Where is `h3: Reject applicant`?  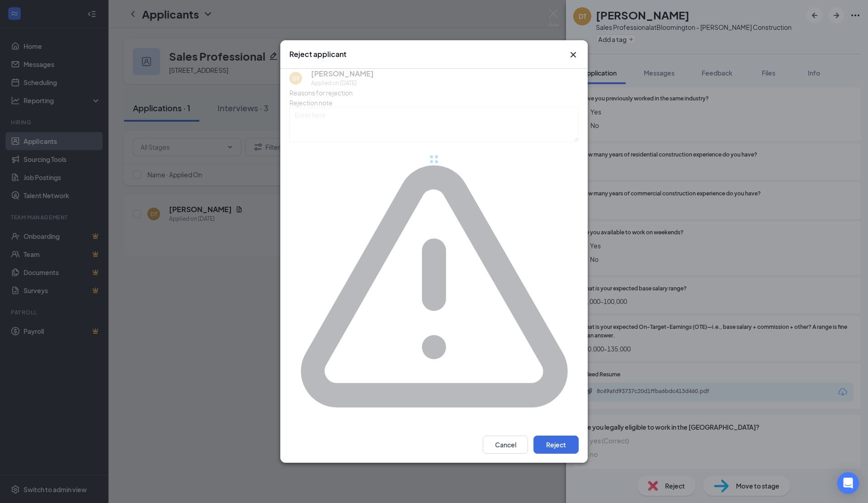 h3: Reject applicant is located at coordinates (318, 54).